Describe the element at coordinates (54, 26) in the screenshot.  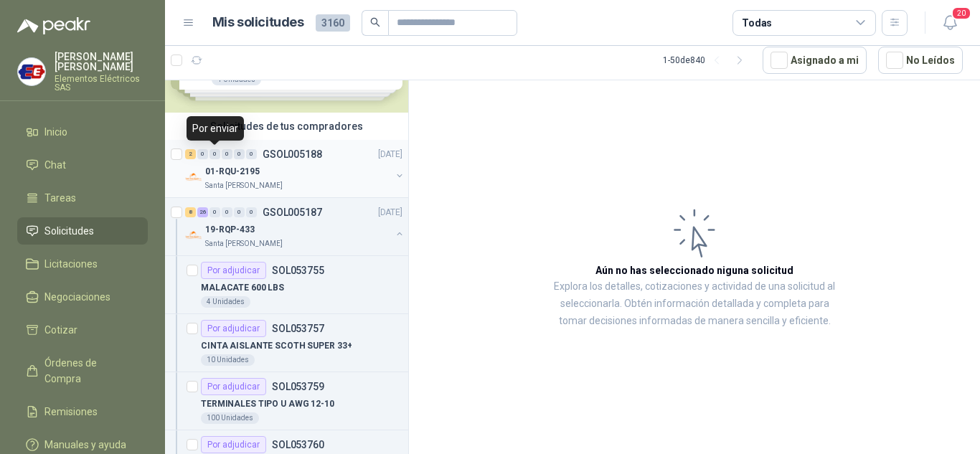
I see `img: Logo peakr` at that location.